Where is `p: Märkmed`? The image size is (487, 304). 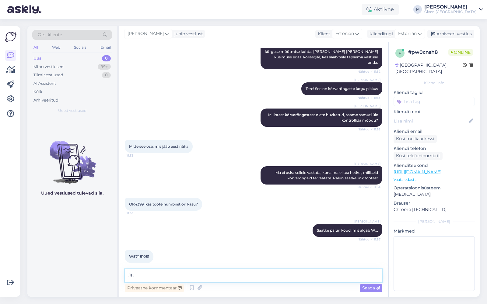 p: Märkmed is located at coordinates (434, 231).